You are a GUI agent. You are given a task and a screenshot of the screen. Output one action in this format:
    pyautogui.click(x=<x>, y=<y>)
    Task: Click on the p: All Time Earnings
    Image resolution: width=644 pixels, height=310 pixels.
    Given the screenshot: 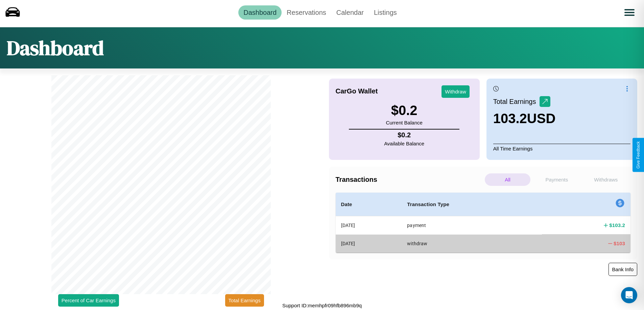 What is the action you would take?
    pyautogui.click(x=562, y=148)
    